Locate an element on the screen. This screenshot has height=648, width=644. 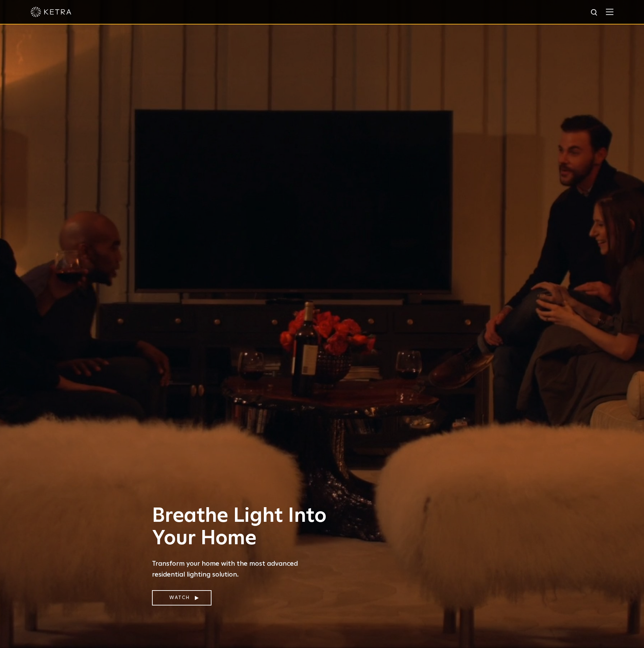
h1: Breathe Light Into Your Home is located at coordinates (242, 527).